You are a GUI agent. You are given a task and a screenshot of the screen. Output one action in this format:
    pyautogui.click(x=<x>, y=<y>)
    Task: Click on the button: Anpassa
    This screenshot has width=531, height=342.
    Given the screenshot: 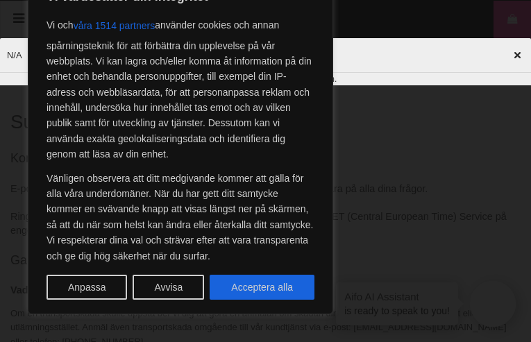 What is the action you would take?
    pyautogui.click(x=87, y=287)
    